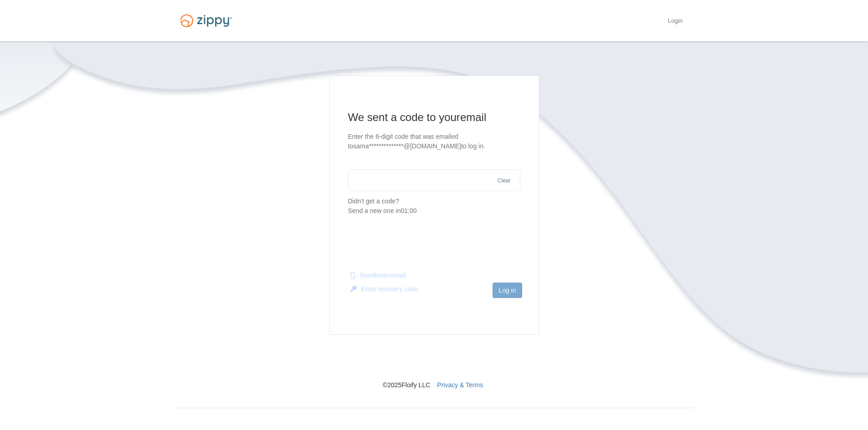 This screenshot has height=430, width=868. I want to click on button: Log in, so click(507, 290).